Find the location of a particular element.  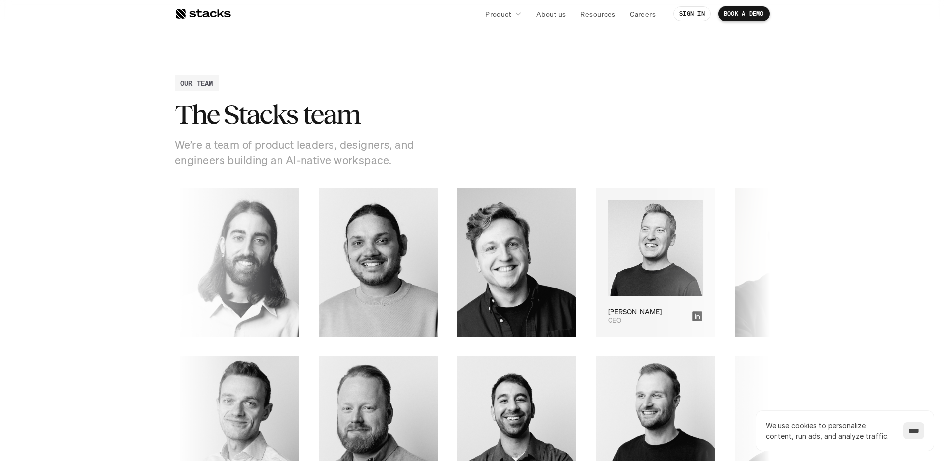

a: SIGN IN is located at coordinates (692, 14).